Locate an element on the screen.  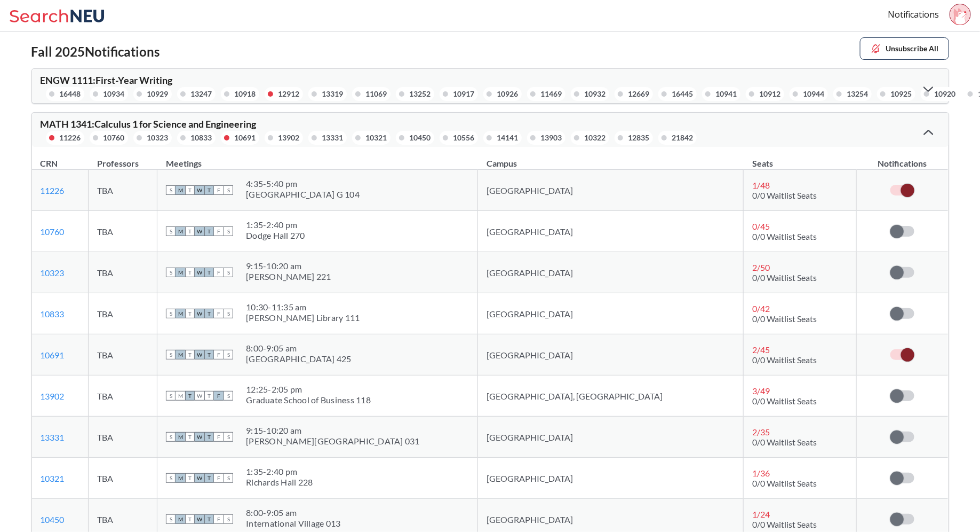
div: Graduate School of Business 118 is located at coordinates (308, 400).